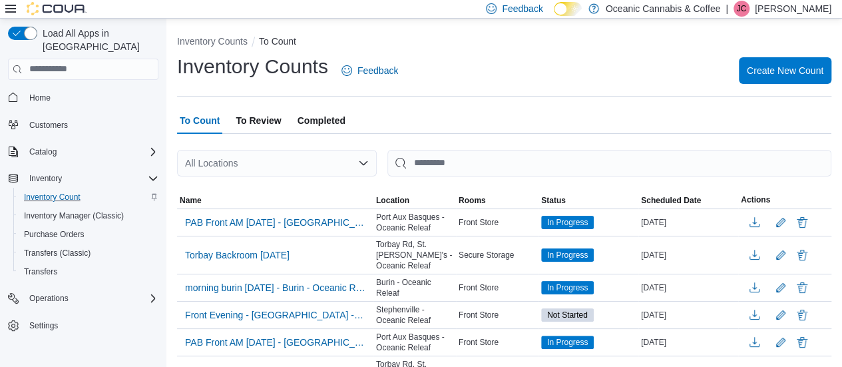 Image resolution: width=842 pixels, height=367 pixels. I want to click on button: Create New Count, so click(785, 71).